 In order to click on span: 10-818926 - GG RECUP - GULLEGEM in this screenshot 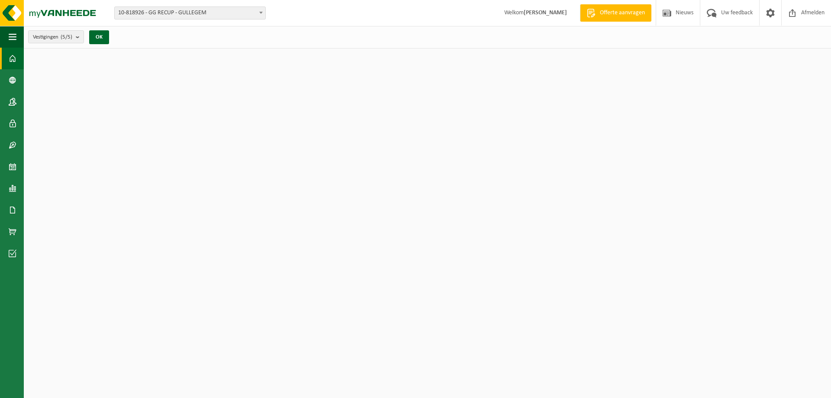, I will do `click(190, 13)`.